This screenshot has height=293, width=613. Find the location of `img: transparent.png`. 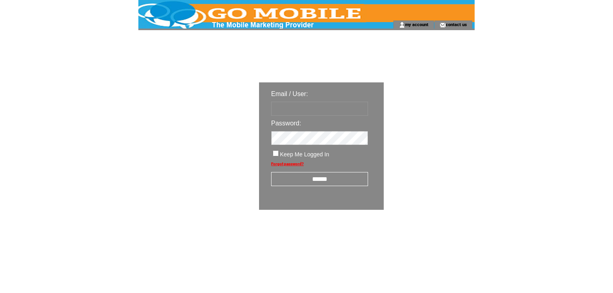

img: transparent.png is located at coordinates (427, 235).